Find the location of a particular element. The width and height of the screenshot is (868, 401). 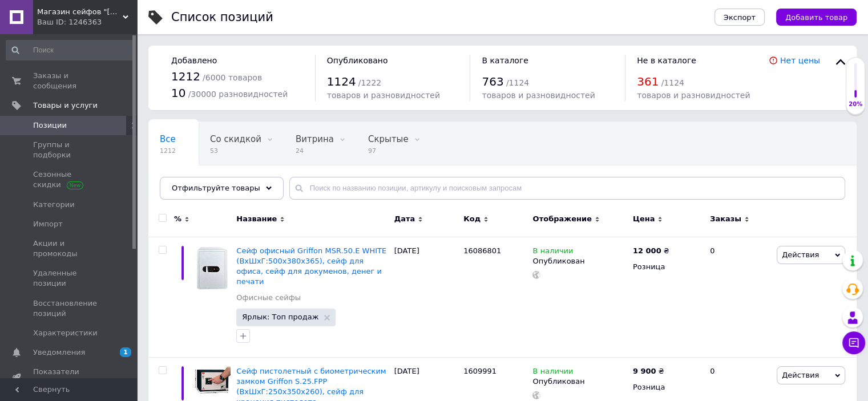

span: Сезонные скидки is located at coordinates (69, 180).